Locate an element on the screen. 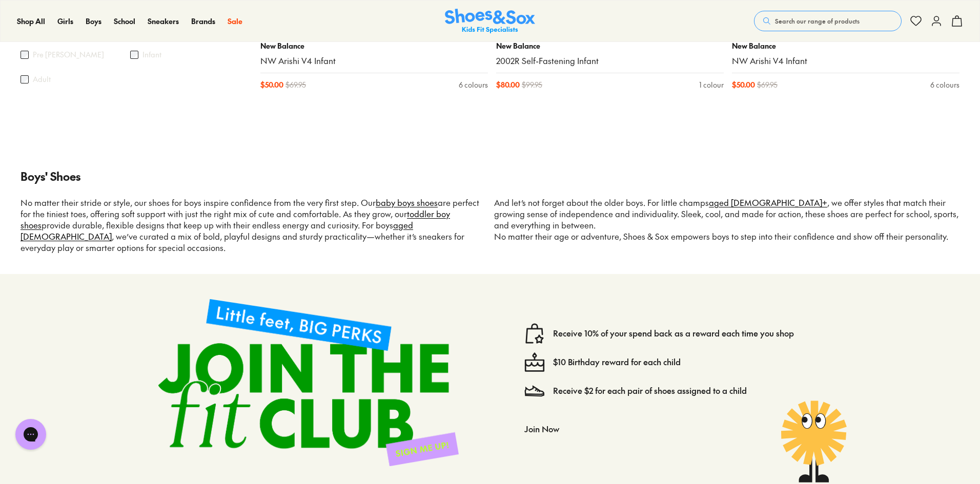 The image size is (980, 484). p: No matter their age or adventure, Shoes & Sox empowers boys to step into their confidence and sho... is located at coordinates (726, 237).